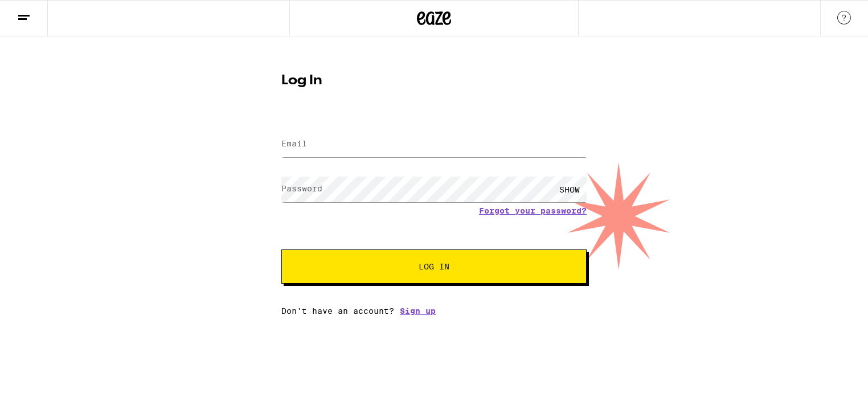 This screenshot has width=868, height=397. I want to click on a: Sign up, so click(418, 311).